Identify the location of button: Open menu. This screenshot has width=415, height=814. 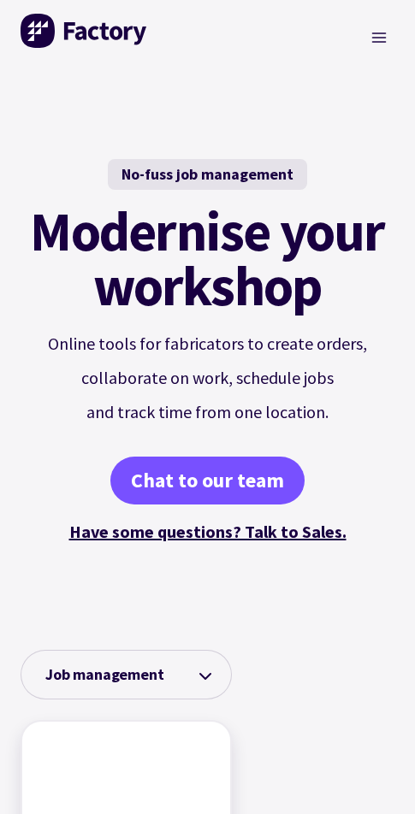
(378, 37).